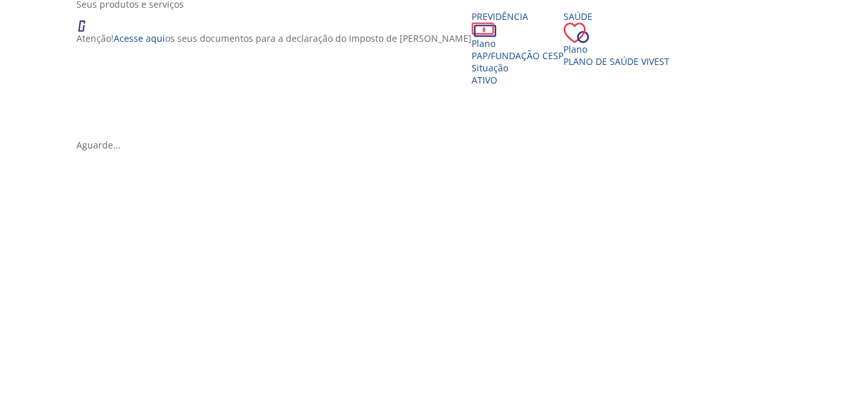 This screenshot has height=412, width=868. Describe the element at coordinates (517, 49) in the screenshot. I see `a: Previdência PlanoPAP/Fundação CESP SituaçãoAtivo` at that location.